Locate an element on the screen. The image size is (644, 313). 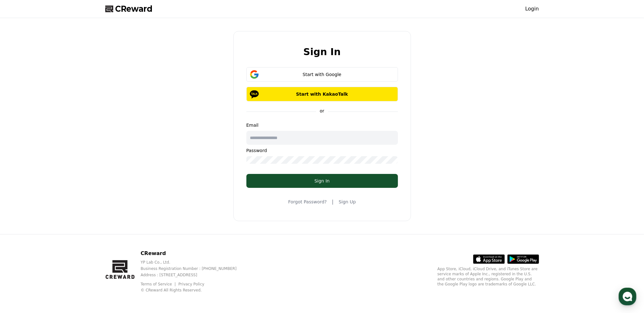
button: Start with KakaoTalk is located at coordinates (322, 94).